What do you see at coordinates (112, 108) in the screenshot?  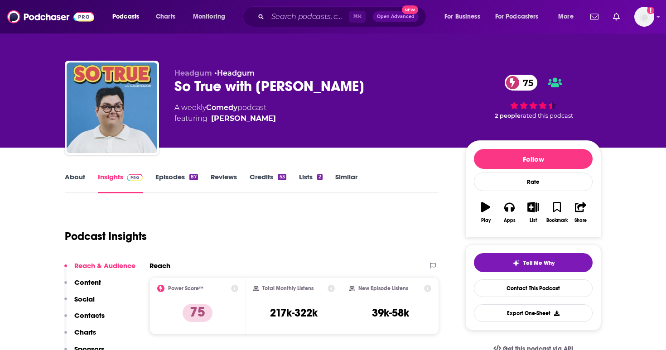 I see `a: So True with Caleb Hearon` at bounding box center [112, 108].